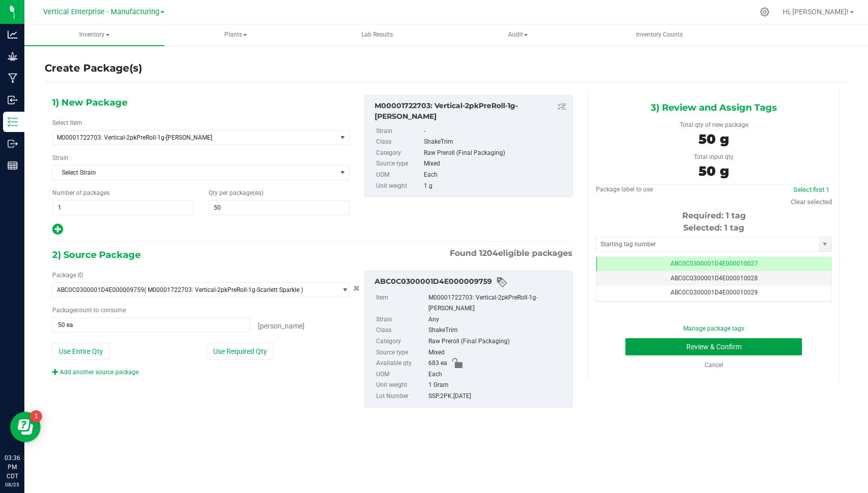  I want to click on inline-svg: Grow, so click(13, 56).